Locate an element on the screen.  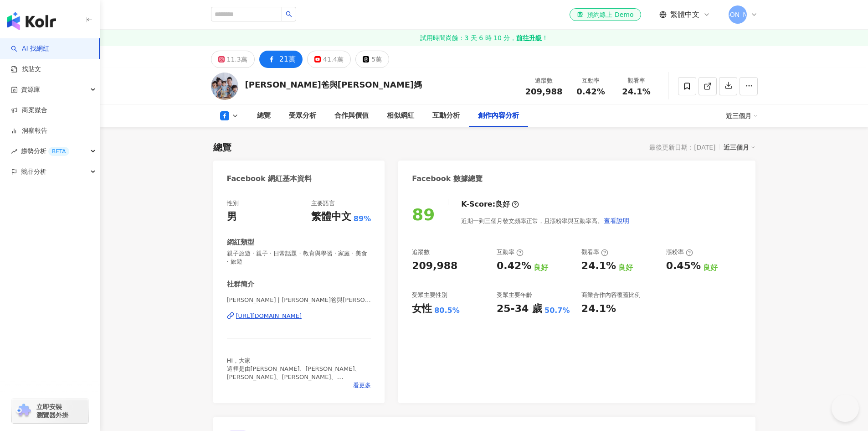
div: 主要語言 is located at coordinates (323, 203).